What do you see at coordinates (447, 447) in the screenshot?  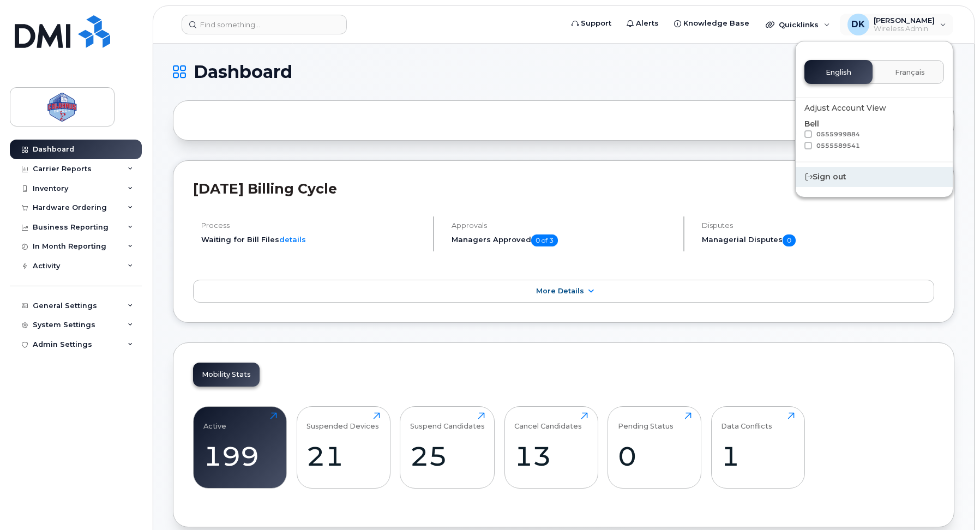 I see `a: Suspend Candidates25` at bounding box center [447, 447].